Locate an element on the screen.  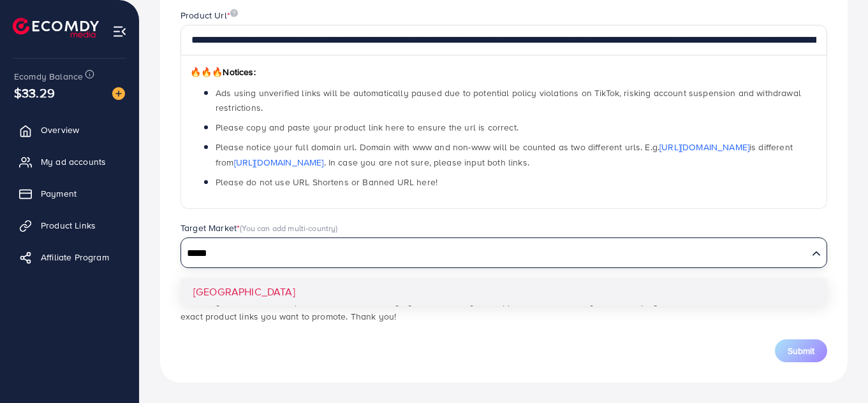
span: Product Links is located at coordinates (68, 225).